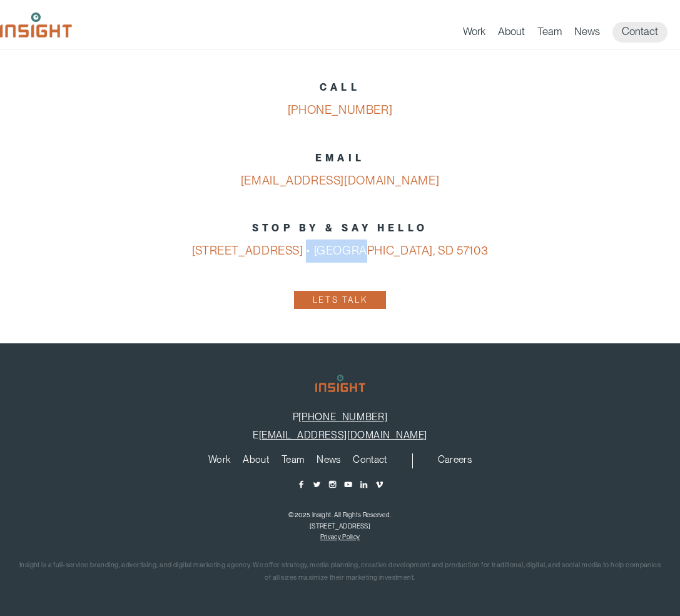 This screenshot has height=616, width=680. I want to click on nav: copyright navigation menu, so click(340, 537).